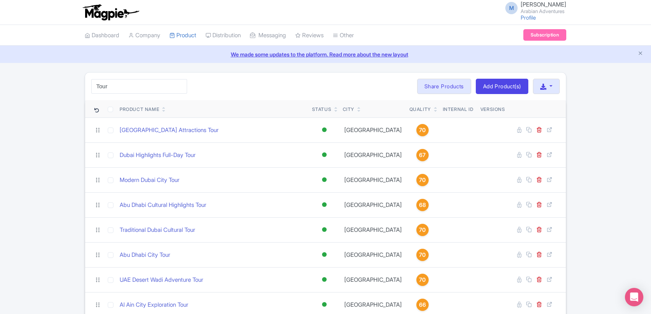 This screenshot has height=314, width=651. What do you see at coordinates (444, 86) in the screenshot?
I see `a: Share Products` at bounding box center [444, 86].